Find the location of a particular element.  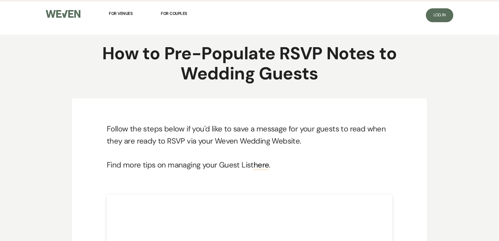

a: For Venues is located at coordinates (121, 14).